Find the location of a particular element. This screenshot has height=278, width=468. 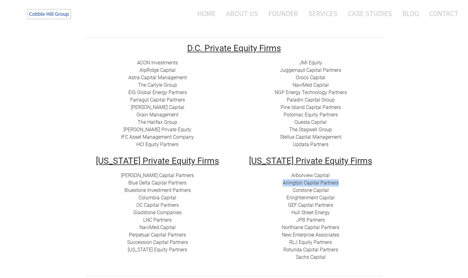

a: Arborview Capital is located at coordinates (310, 175).